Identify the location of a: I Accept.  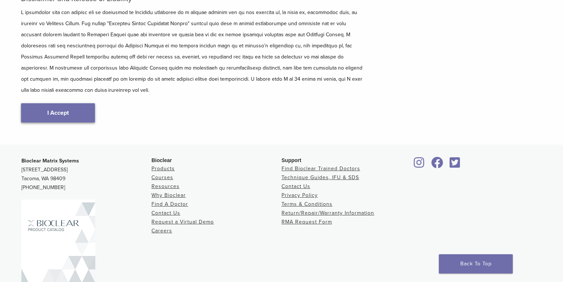
(58, 113).